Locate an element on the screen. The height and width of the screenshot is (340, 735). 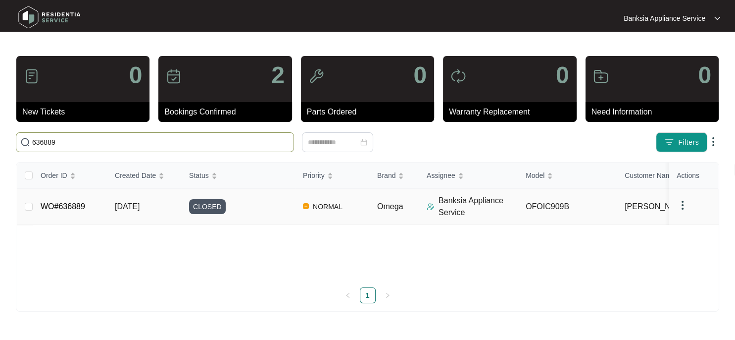
span: left is located at coordinates (348, 295).